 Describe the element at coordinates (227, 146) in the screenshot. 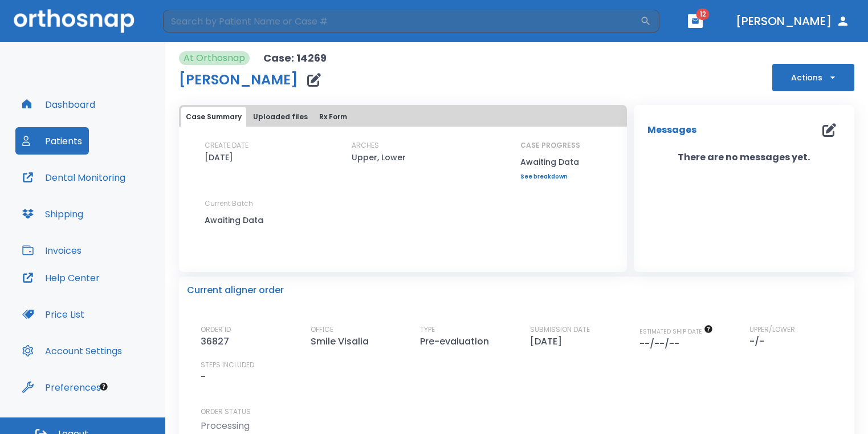

I see `p: CREATE DATE` at that location.